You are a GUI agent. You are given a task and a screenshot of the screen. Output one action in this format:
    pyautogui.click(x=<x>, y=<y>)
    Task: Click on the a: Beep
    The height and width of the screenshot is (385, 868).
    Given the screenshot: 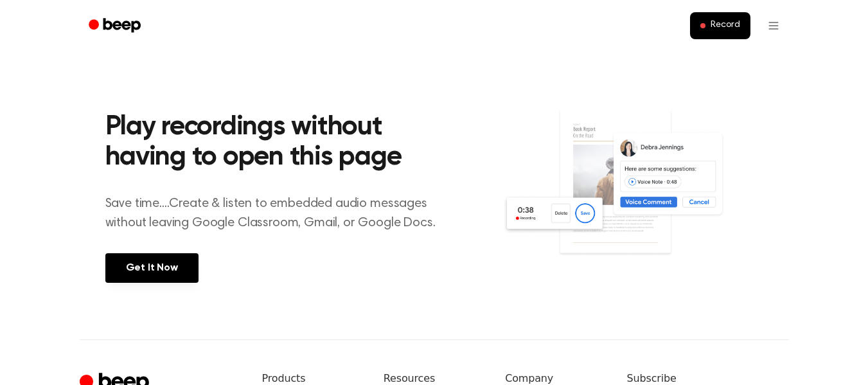 What is the action you would take?
    pyautogui.click(x=115, y=26)
    